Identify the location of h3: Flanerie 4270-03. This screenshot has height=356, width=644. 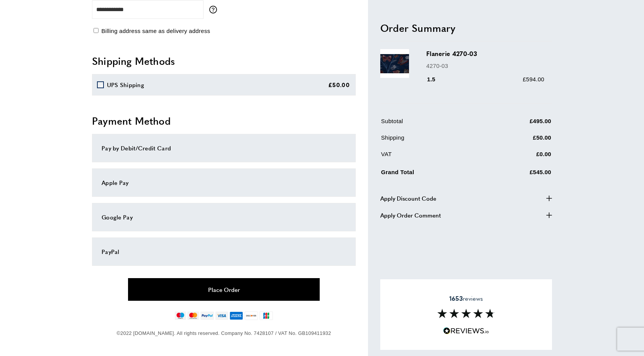
(486, 54).